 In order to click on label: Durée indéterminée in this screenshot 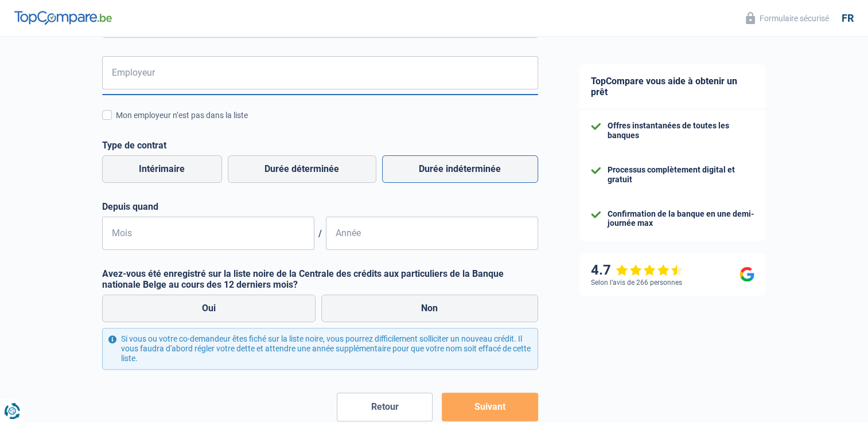, I will do `click(460, 169)`.